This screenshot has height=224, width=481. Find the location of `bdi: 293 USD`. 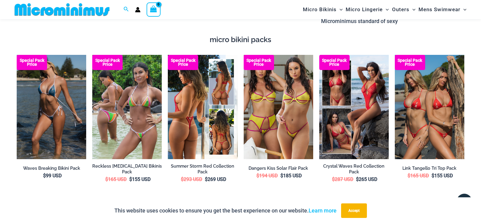

bdi: 293 USD is located at coordinates (191, 179).